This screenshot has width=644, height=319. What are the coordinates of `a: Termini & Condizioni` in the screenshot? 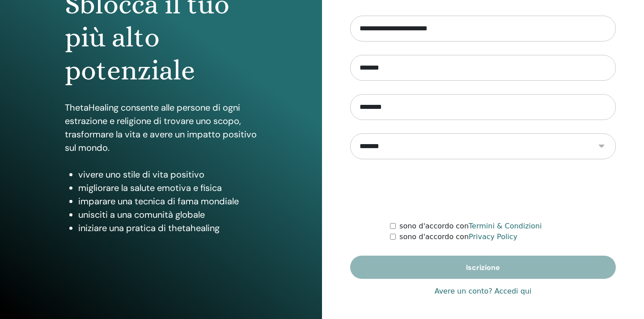 It's located at (505, 226).